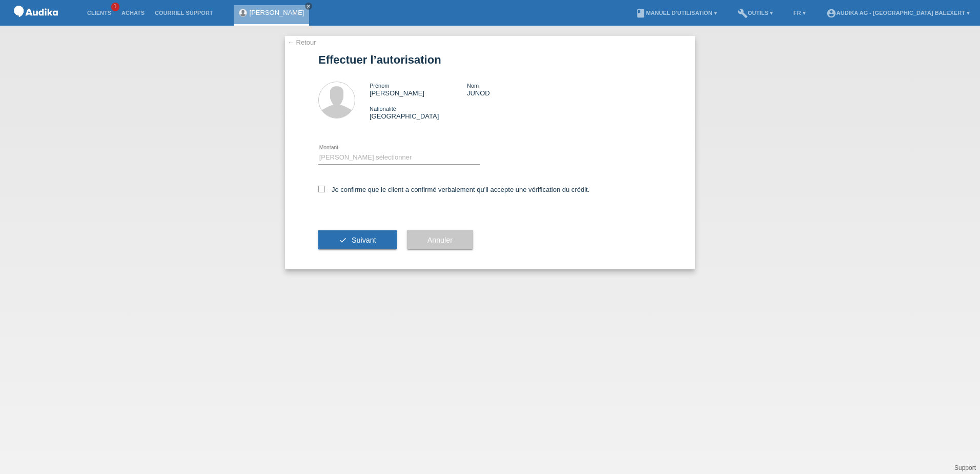 The height and width of the screenshot is (474, 980). Describe the element at coordinates (473, 86) in the screenshot. I see `span: Nom` at that location.